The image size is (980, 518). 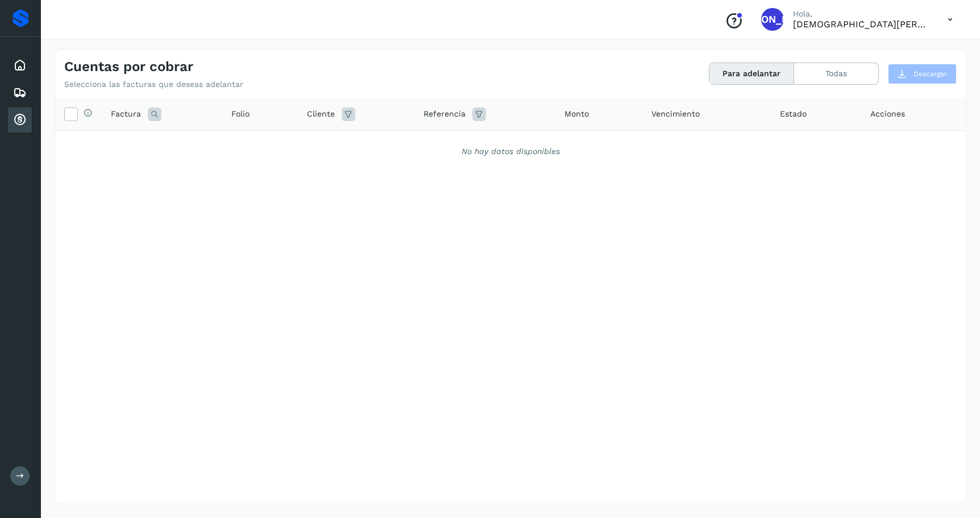 I want to click on h4: Cuentas por cobrar, so click(x=129, y=67).